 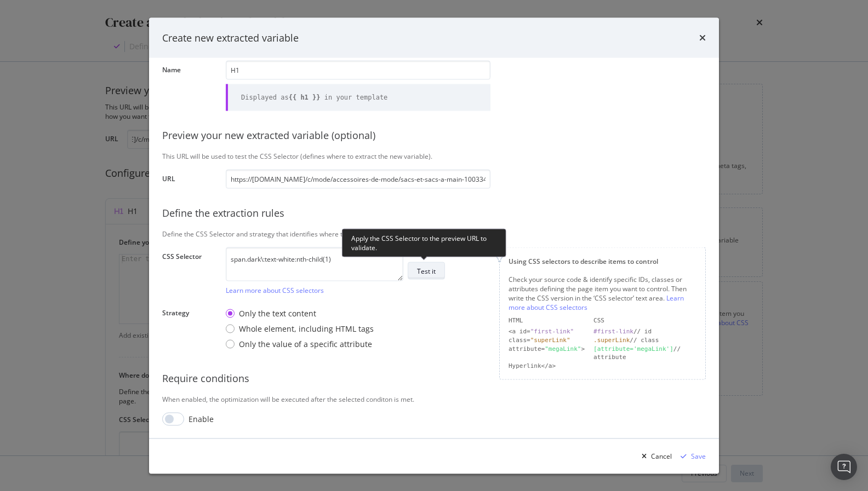 What do you see at coordinates (703, 38) in the screenshot?
I see `div: times` at bounding box center [703, 38].